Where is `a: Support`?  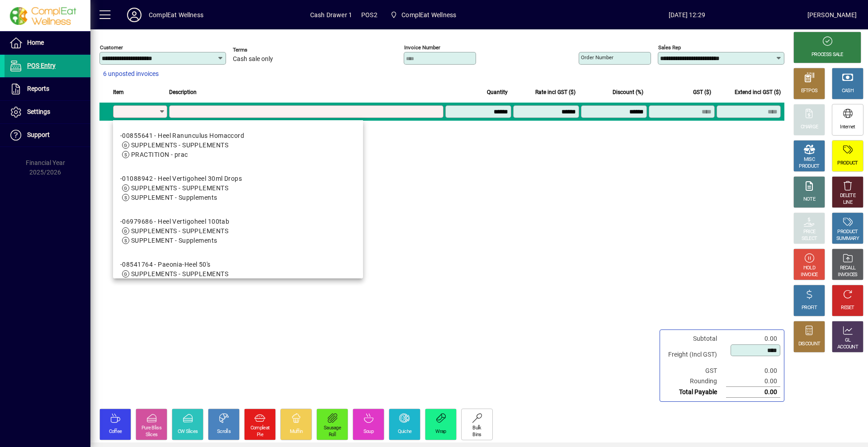 a: Support is located at coordinates (47, 135).